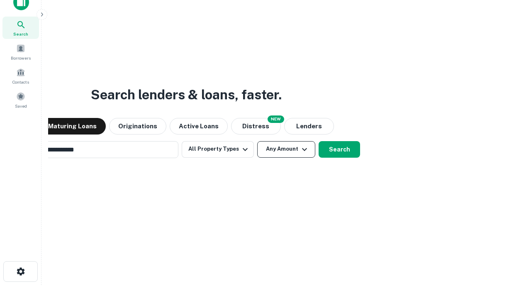  What do you see at coordinates (199, 126) in the screenshot?
I see `button: Active Loans` at bounding box center [199, 126].